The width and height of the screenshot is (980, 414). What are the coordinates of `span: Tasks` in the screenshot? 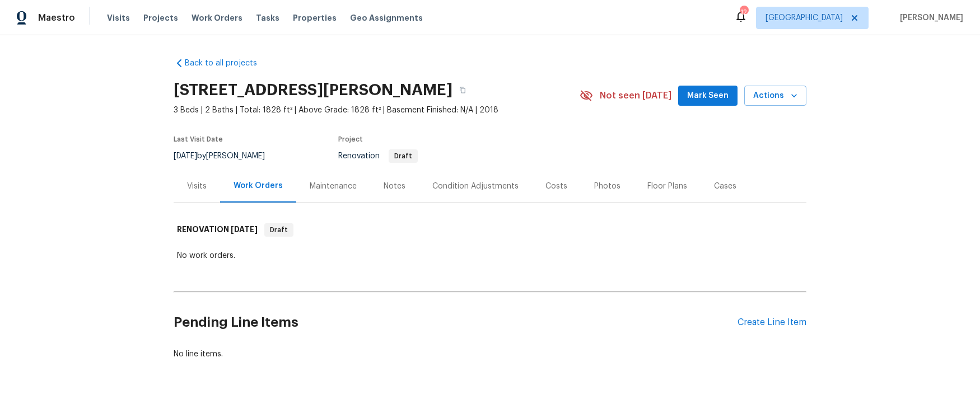 It's located at (268, 18).